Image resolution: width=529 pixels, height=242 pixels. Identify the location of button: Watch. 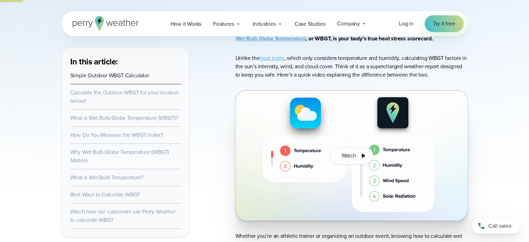
(351, 156).